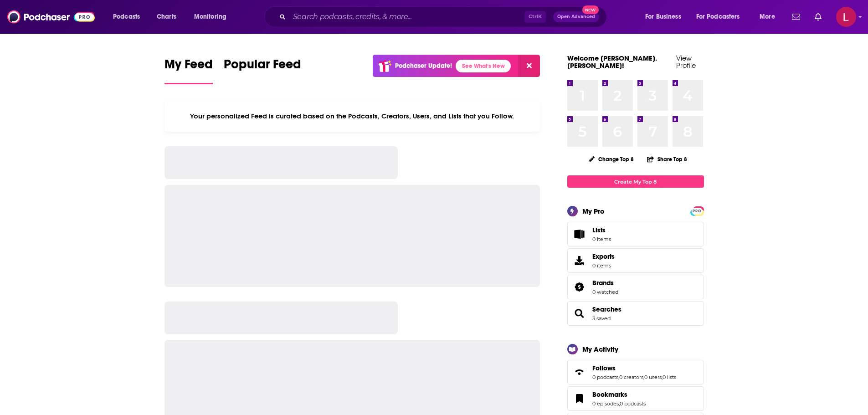 The height and width of the screenshot is (415, 868). Describe the element at coordinates (594, 211) in the screenshot. I see `div: My Pro` at that location.